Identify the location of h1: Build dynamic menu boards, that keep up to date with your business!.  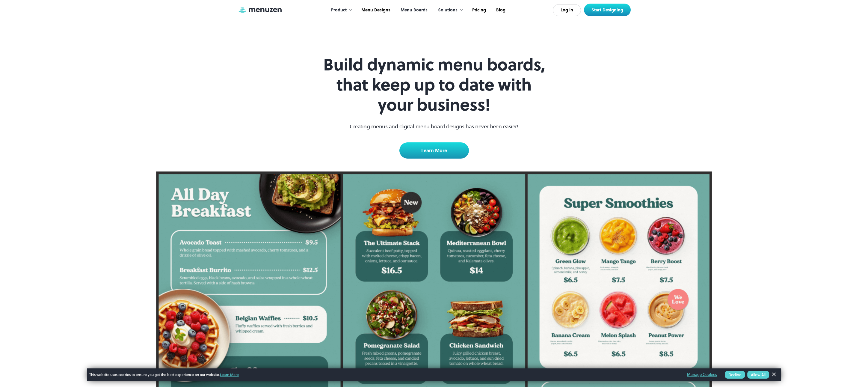
(434, 84).